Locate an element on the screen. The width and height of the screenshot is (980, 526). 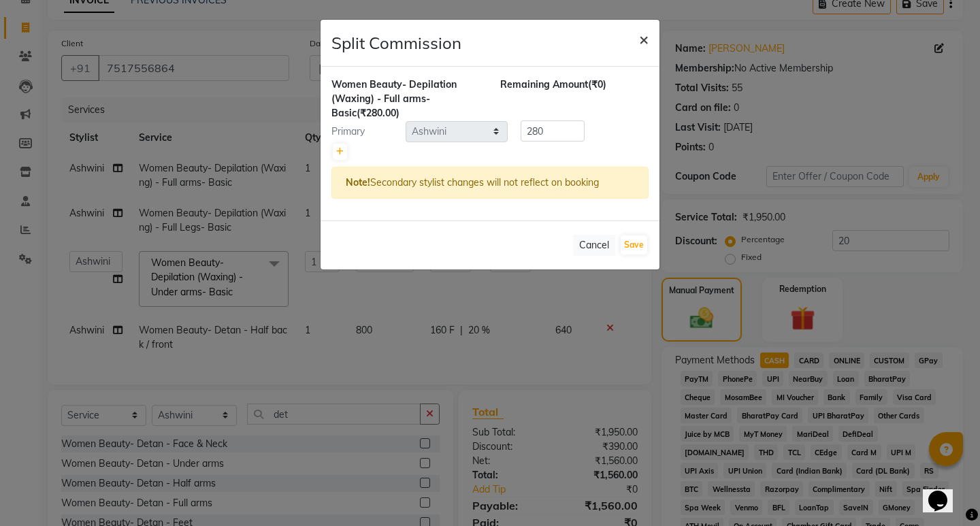
div: Primary is located at coordinates (364, 132).